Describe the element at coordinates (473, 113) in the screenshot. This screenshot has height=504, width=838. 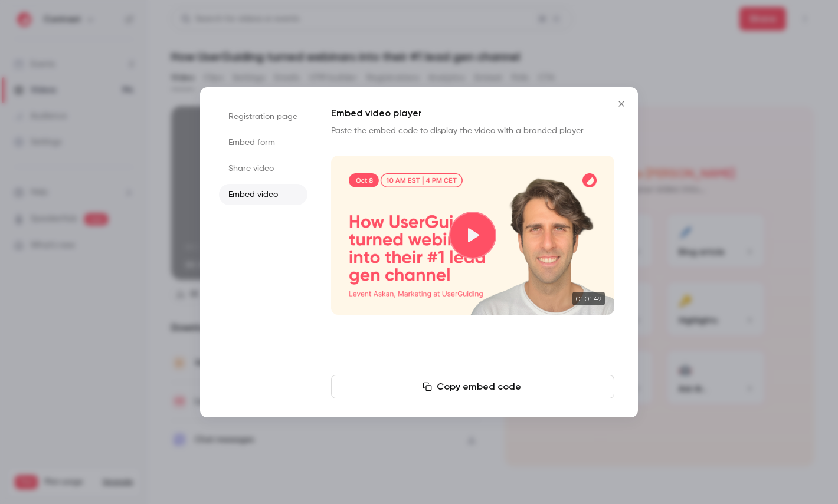
I see `h1: Embed video player` at that location.